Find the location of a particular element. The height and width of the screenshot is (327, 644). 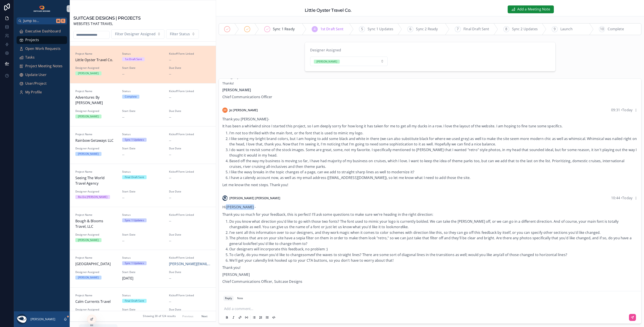

span: Project Meeting Notes is located at coordinates (44, 66).